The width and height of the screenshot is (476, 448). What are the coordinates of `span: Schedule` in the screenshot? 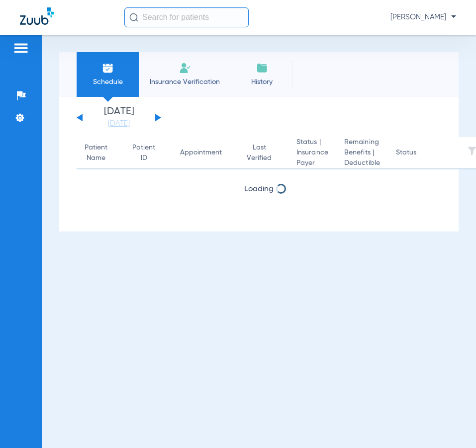 It's located at (107, 82).